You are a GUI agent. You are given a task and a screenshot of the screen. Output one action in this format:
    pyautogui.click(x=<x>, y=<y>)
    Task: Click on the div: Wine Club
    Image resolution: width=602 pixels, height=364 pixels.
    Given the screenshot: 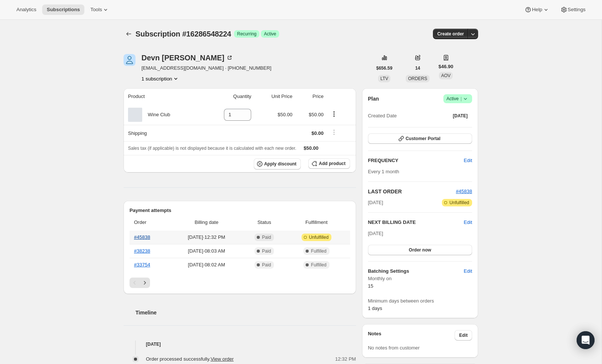 What is the action you would take?
    pyautogui.click(x=156, y=115)
    